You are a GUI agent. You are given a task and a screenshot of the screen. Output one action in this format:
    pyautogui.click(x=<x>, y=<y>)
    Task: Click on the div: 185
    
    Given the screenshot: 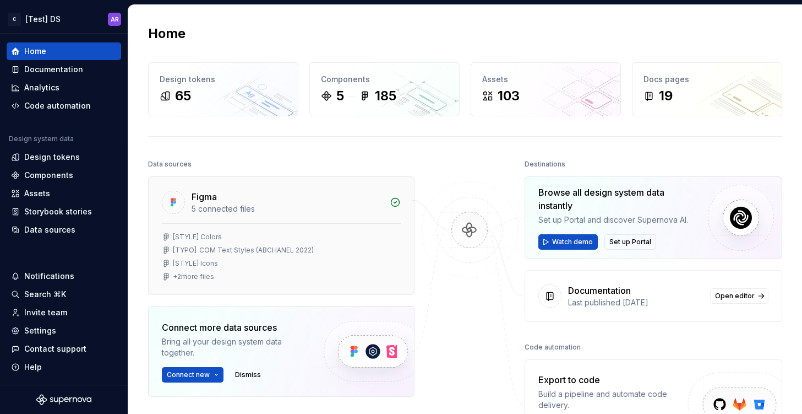 What is the action you would take?
    pyautogui.click(x=385, y=96)
    